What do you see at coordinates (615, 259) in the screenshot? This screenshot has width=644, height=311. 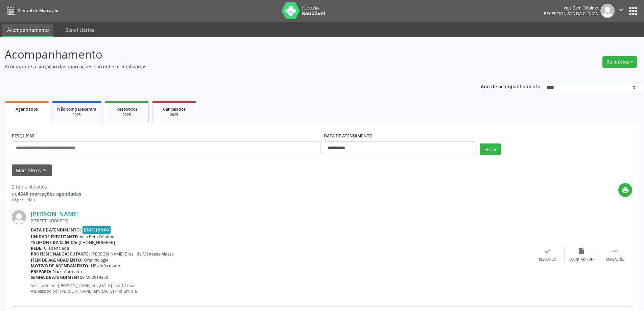 I see `div: Mais ações` at bounding box center [615, 259].